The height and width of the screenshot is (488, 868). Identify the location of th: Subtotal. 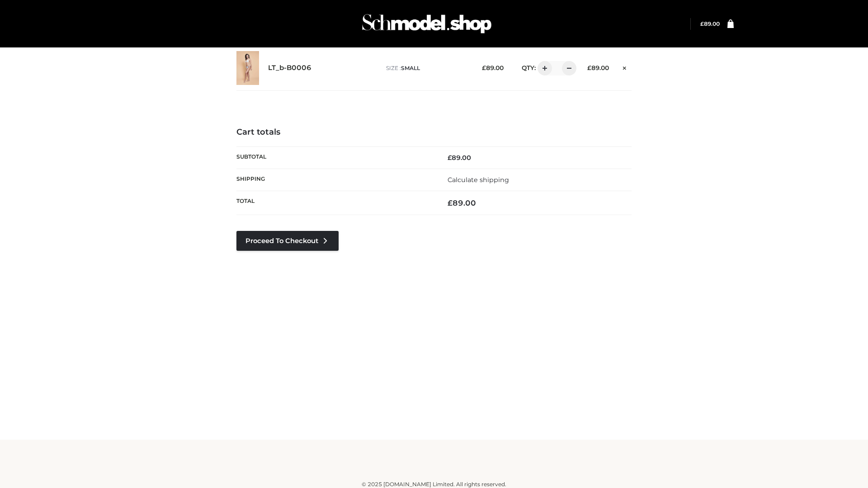
(335, 158).